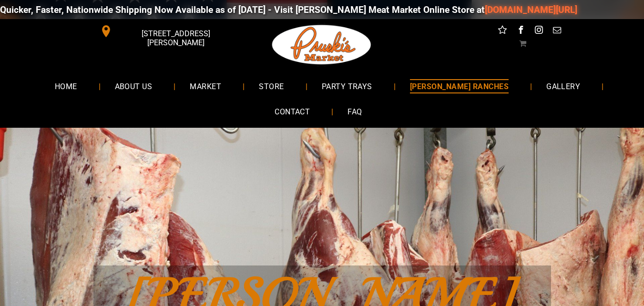  What do you see at coordinates (65, 86) in the screenshot?
I see `a: HOME` at bounding box center [65, 86].